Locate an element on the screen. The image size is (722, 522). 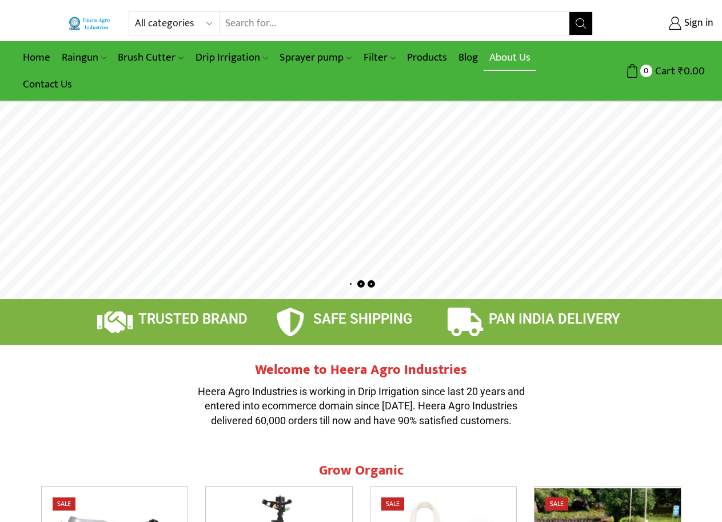
h2: Welcome to Heera Agro Industries is located at coordinates (361, 370).